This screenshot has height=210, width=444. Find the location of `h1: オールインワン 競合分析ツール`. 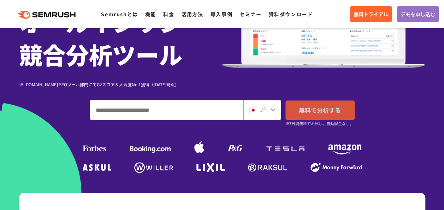

h1: オールインワン 競合分析ツール is located at coordinates (120, 38).